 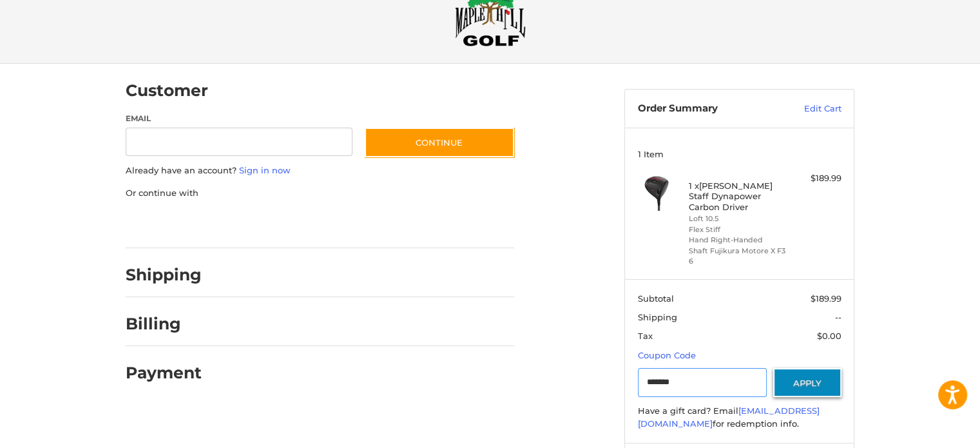 I want to click on h3: Order Summary, so click(x=707, y=109).